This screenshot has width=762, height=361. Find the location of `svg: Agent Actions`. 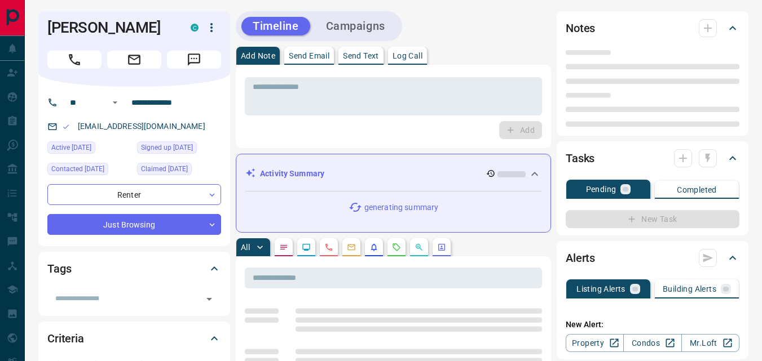

svg: Agent Actions is located at coordinates (442, 248).